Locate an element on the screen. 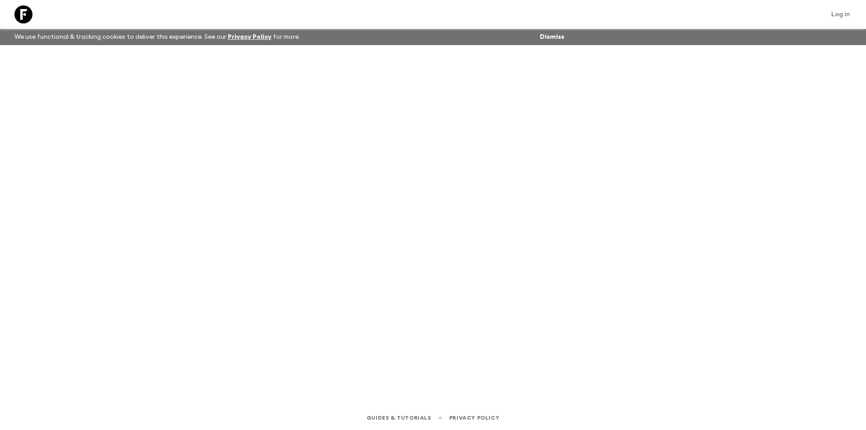  a: Log in is located at coordinates (840, 14).